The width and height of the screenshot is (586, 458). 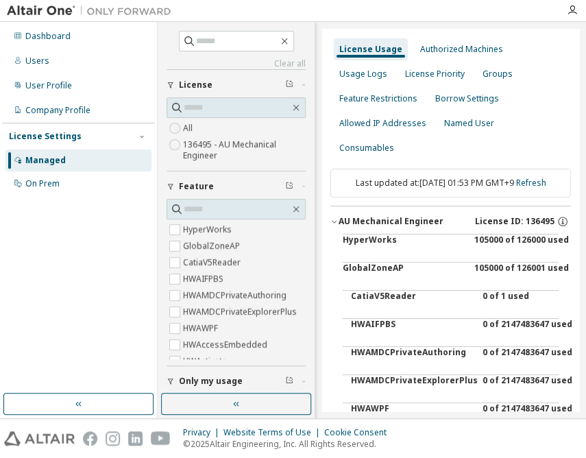 What do you see at coordinates (90, 438) in the screenshot?
I see `img: facebook.svg` at bounding box center [90, 438].